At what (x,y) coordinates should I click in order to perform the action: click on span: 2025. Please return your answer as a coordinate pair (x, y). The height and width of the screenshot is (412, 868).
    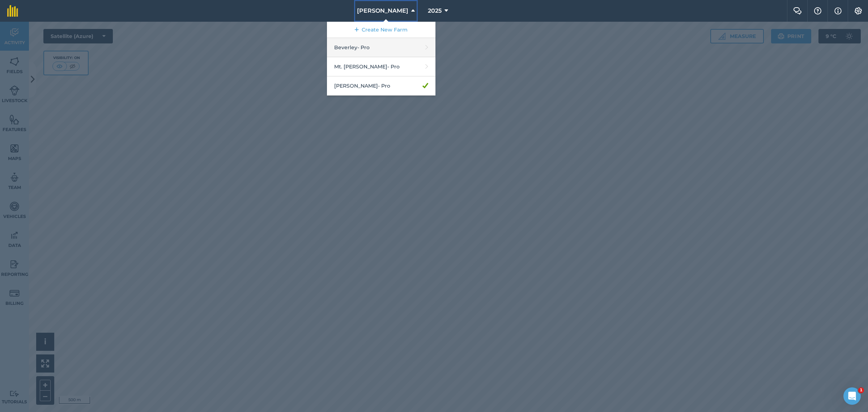
    Looking at the image, I should click on (434, 11).